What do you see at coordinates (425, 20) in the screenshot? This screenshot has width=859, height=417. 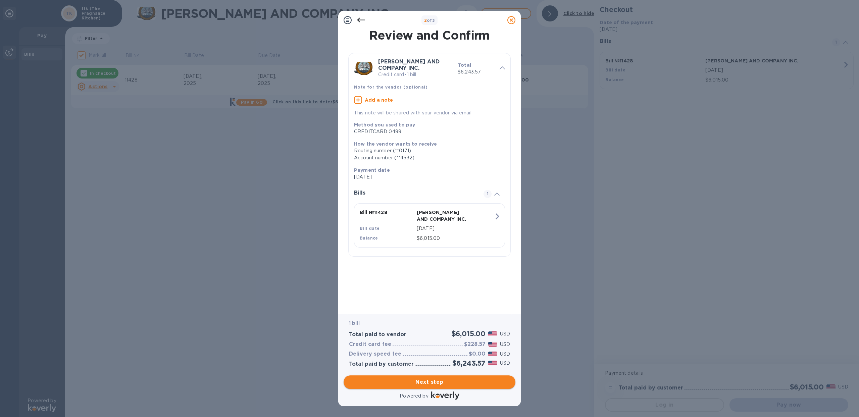 I see `span: 2` at bounding box center [425, 20].